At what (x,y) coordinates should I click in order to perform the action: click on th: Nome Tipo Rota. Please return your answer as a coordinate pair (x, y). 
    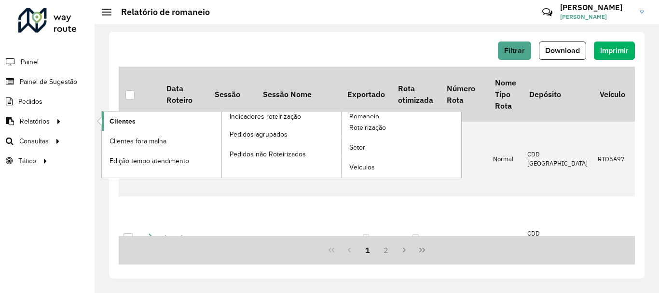
    Looking at the image, I should click on (505, 94).